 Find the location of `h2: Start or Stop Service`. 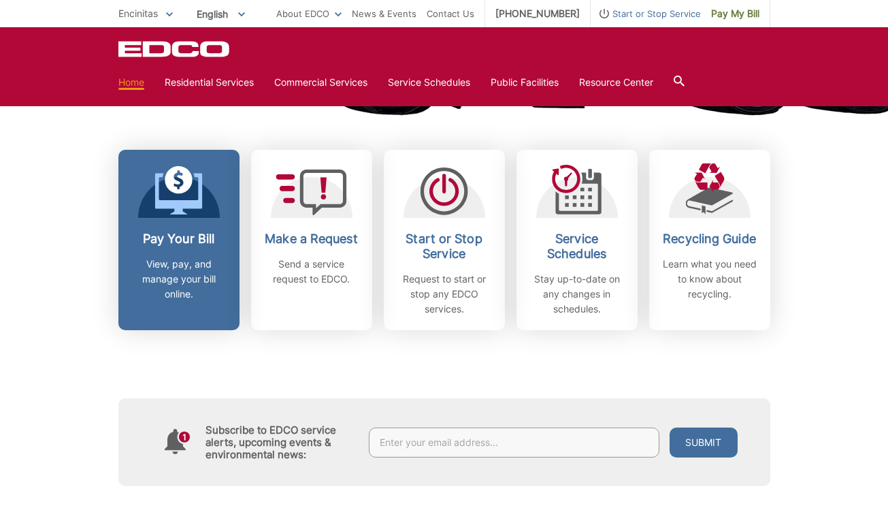

h2: Start or Stop Service is located at coordinates (444, 246).